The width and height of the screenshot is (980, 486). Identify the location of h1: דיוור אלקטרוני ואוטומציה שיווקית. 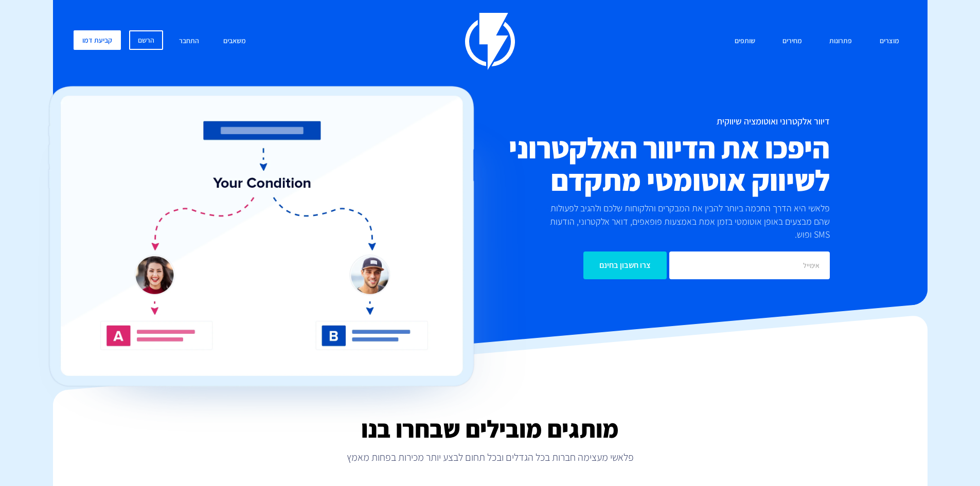
(629, 121).